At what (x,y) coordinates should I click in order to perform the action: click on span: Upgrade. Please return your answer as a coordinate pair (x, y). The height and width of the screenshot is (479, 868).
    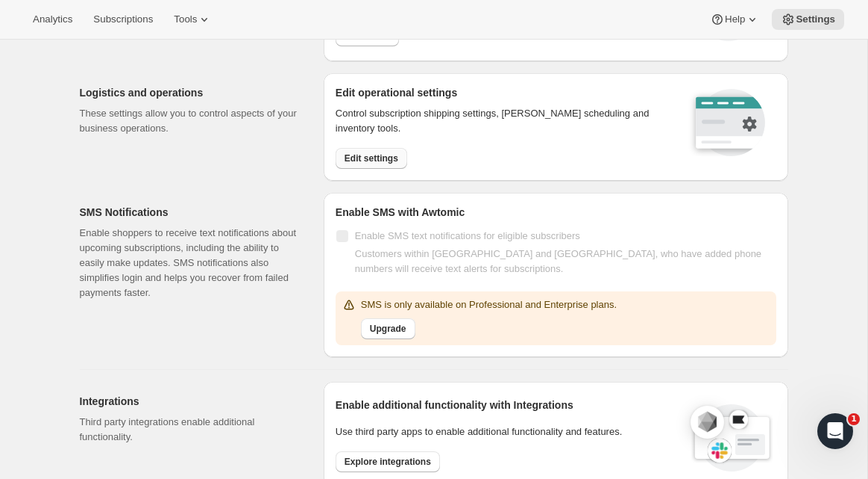
    Looking at the image, I should click on (388, 329).